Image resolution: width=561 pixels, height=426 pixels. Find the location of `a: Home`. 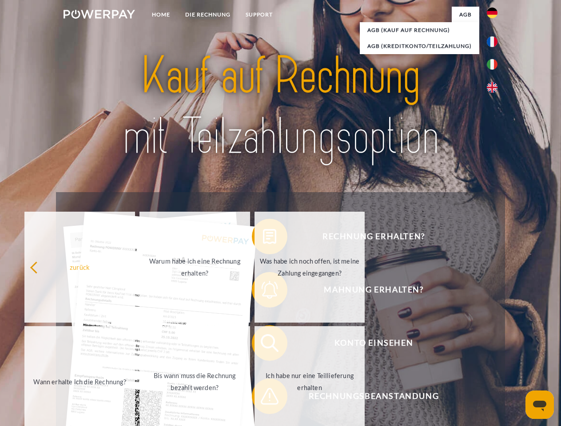

a: Home is located at coordinates (161, 15).